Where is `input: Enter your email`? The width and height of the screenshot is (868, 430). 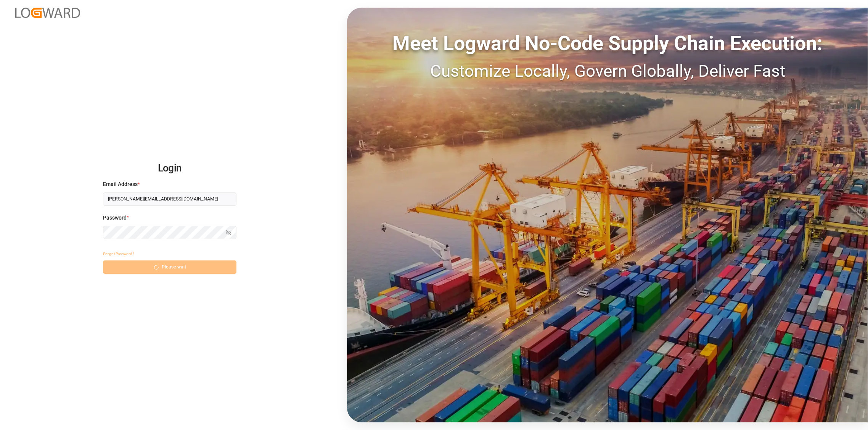 input: Enter your email is located at coordinates (170, 199).